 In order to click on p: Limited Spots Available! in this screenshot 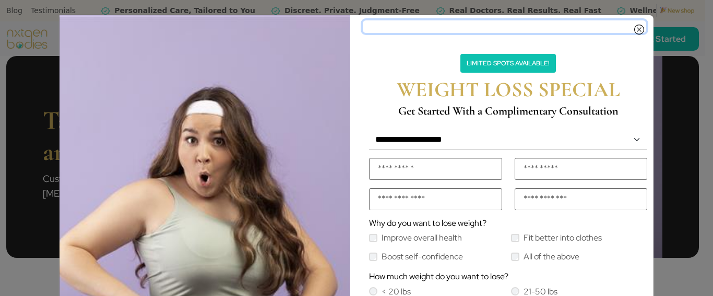, I will do `click(508, 63)`.